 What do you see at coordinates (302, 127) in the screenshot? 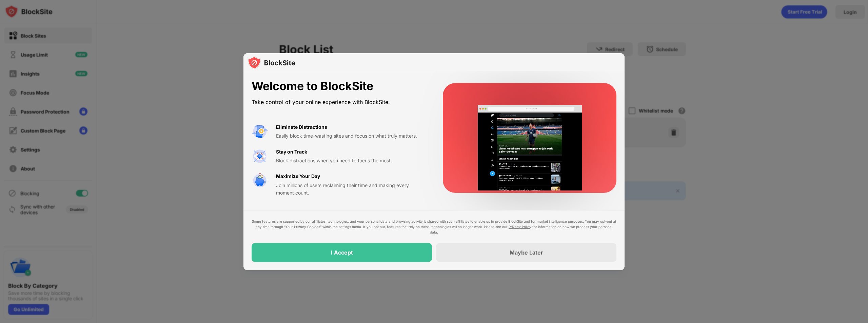
I see `div: Eliminate Distractions` at bounding box center [302, 127].